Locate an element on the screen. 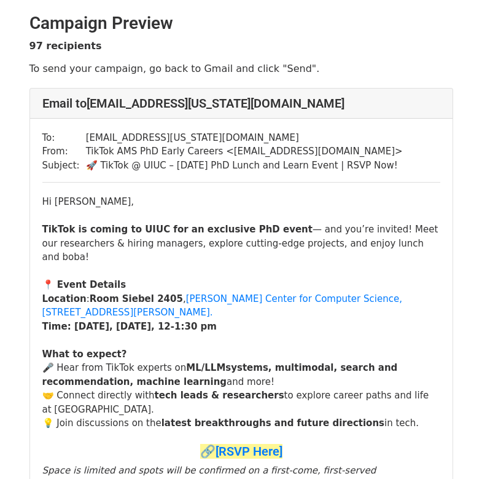 The width and height of the screenshot is (482, 479). strong: Time is located at coordinates (55, 326).